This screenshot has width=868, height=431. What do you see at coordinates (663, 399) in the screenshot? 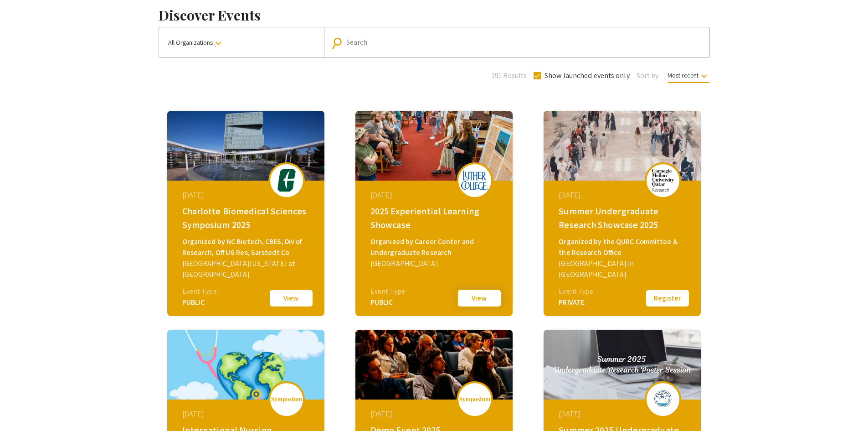
I see `img: summer-2025-undergraduate-research-poster-session_eventLogo_a048e7_.png` at bounding box center [663, 399].